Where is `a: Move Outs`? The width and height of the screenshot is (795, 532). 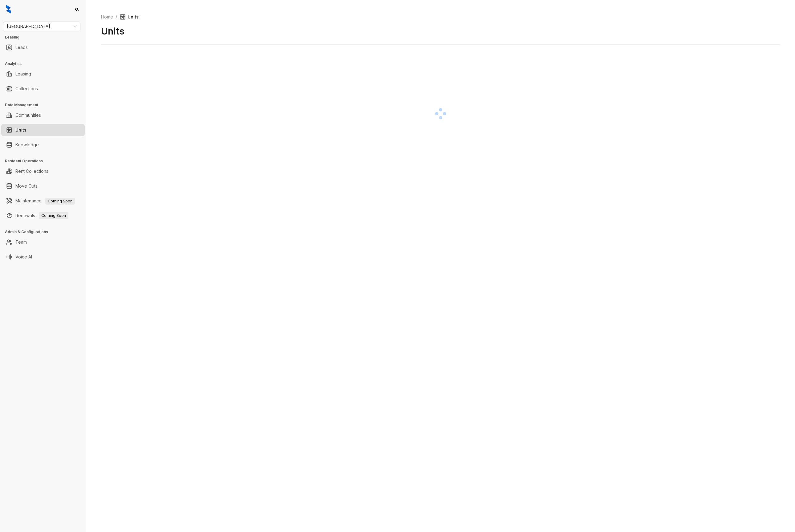
a: Move Outs is located at coordinates (26, 186).